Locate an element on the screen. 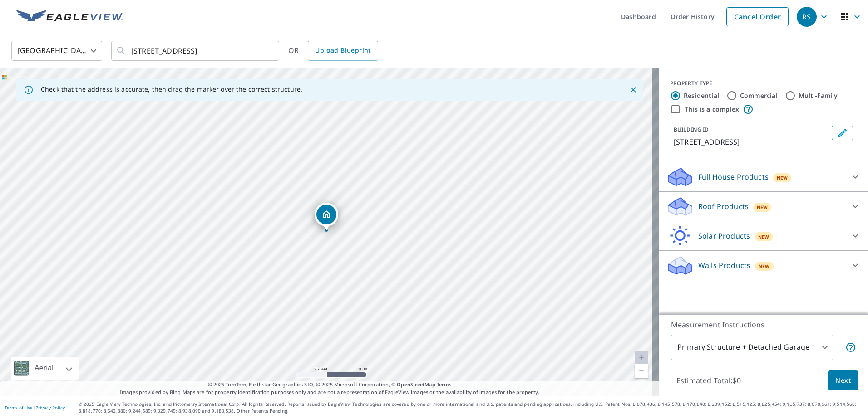 Image resolution: width=868 pixels, height=419 pixels. div: Aerial is located at coordinates (44, 368).